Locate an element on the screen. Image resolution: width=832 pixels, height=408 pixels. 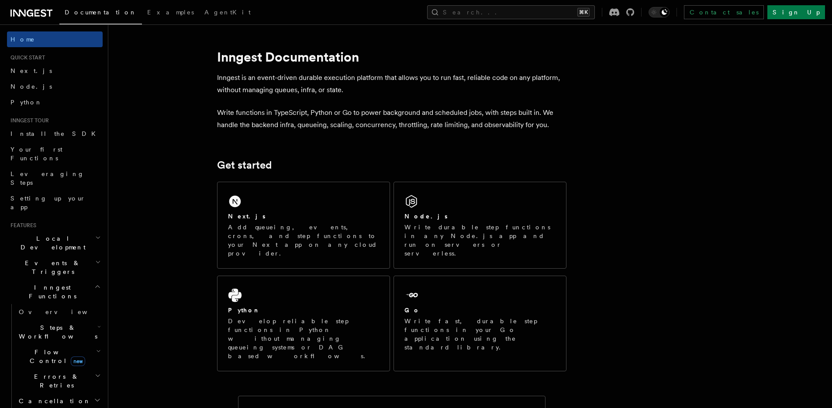
button: Inngest Functions is located at coordinates (55, 292).